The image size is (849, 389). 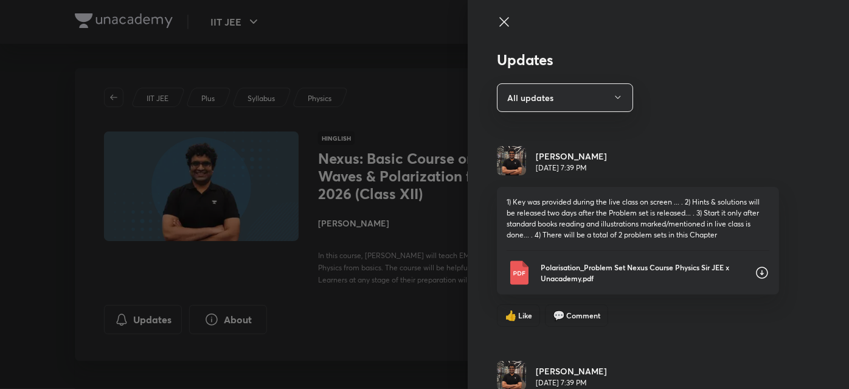 What do you see at coordinates (565, 97) in the screenshot?
I see `button: All updates` at bounding box center [565, 97].